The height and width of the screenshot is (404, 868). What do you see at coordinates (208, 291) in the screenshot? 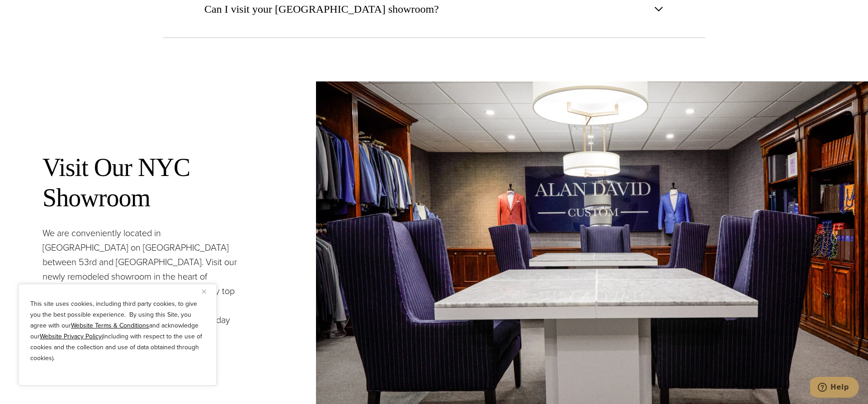
I see `button: Close` at bounding box center [208, 291].